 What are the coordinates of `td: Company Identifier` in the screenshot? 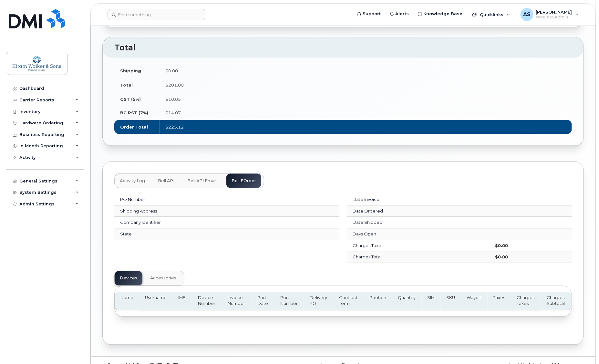 It's located at (206, 223).